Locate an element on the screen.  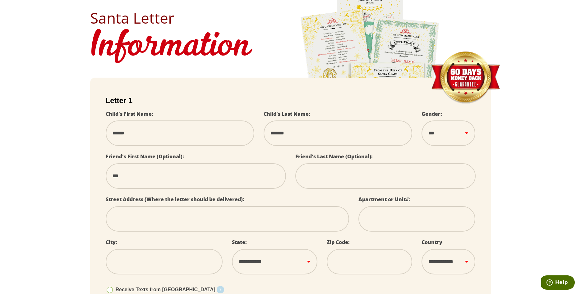
label: Friend's First Name (Optional): is located at coordinates (145, 157).